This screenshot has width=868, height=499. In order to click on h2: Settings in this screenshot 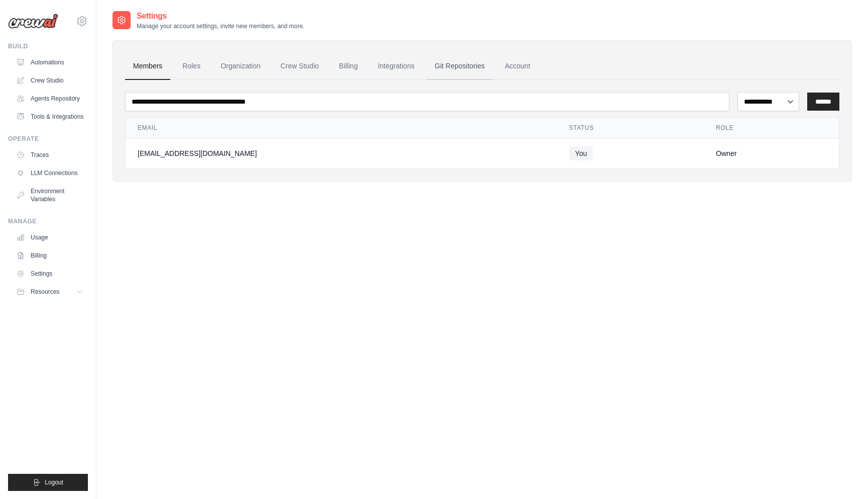, I will do `click(220, 16)`.